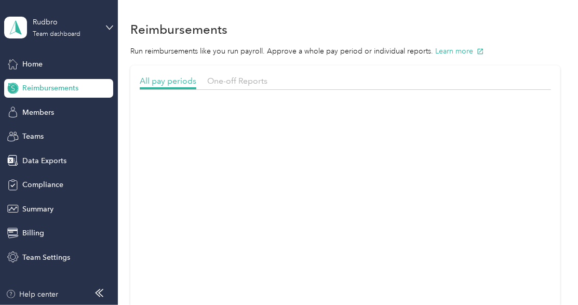 The width and height of the screenshot is (578, 305). I want to click on span: Team Settings, so click(46, 257).